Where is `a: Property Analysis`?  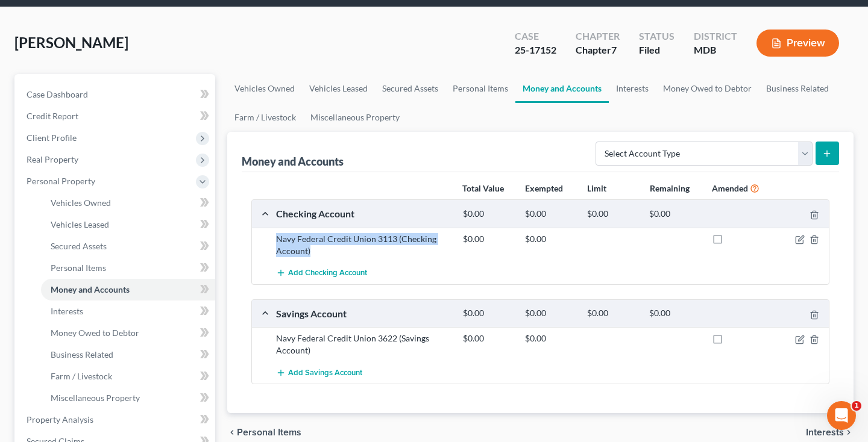
a: Property Analysis is located at coordinates (115, 420).